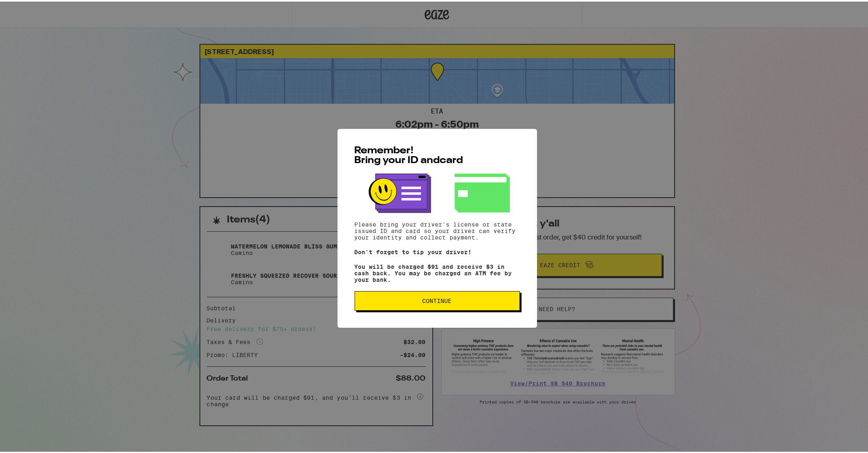  What do you see at coordinates (437, 251) in the screenshot?
I see `p: Don't forget to tip your driver!` at bounding box center [437, 251].